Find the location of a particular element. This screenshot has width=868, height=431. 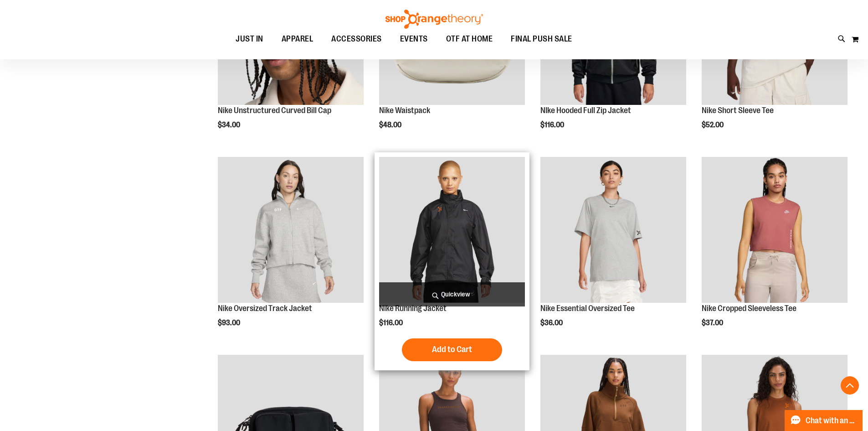

a: Nike Waistpack is located at coordinates (405, 110).